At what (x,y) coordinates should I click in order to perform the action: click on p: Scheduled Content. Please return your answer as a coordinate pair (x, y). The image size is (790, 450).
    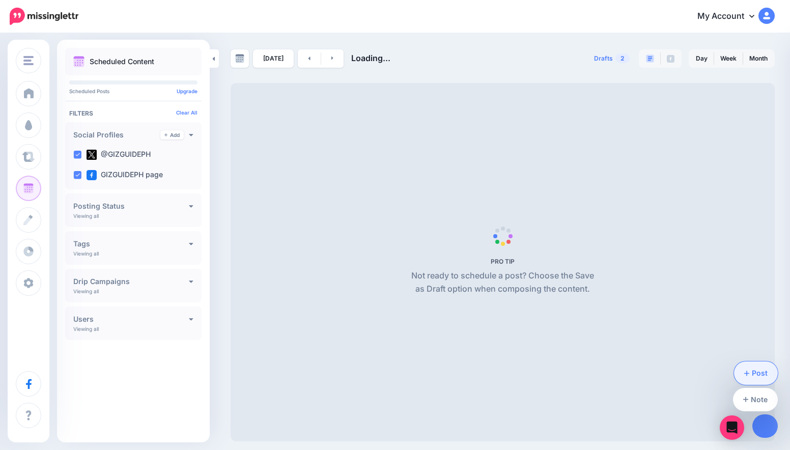
    Looking at the image, I should click on (122, 62).